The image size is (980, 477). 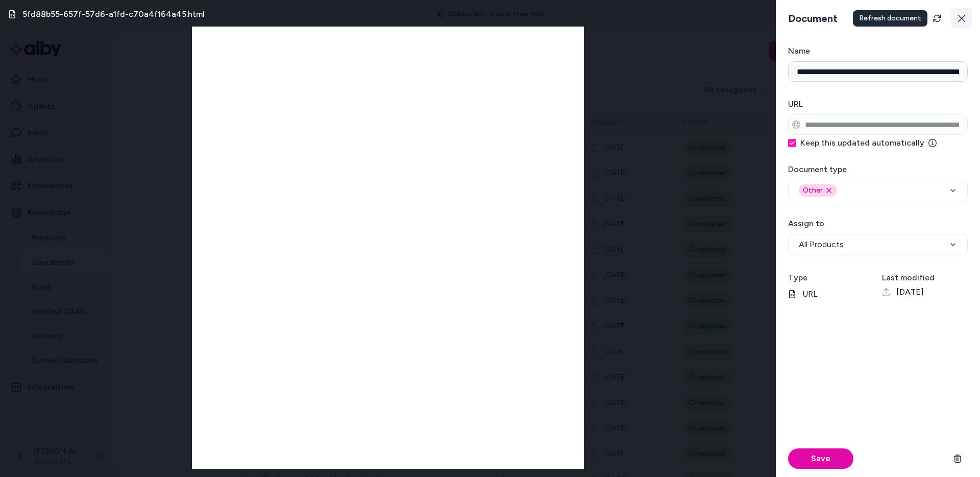 What do you see at coordinates (878, 169) in the screenshot?
I see `h3: Document type` at bounding box center [878, 169].